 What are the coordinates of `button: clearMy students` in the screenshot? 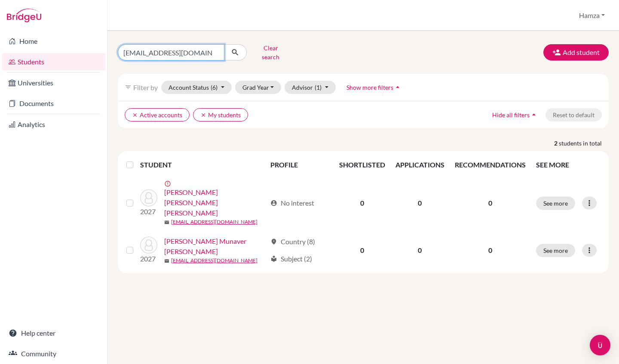 It's located at (221, 115).